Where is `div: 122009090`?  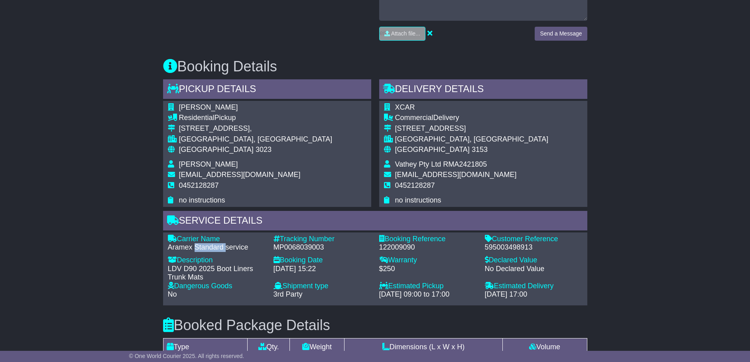 div: 122009090 is located at coordinates (428, 248).